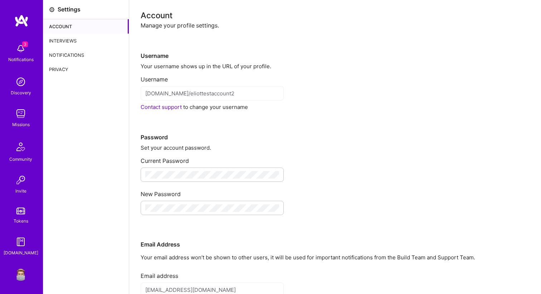 The height and width of the screenshot is (294, 541). What do you see at coordinates (21, 274) in the screenshot?
I see `img: User Avatar` at bounding box center [21, 274].